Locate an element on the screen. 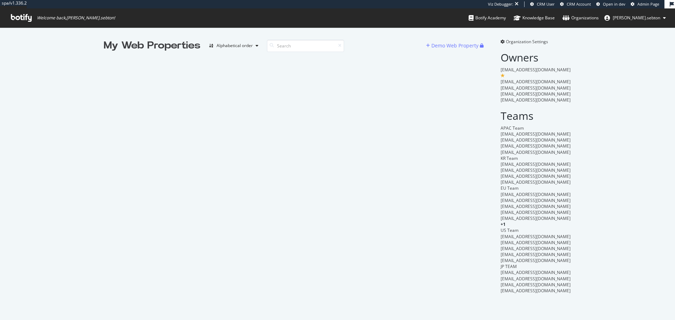 This screenshot has height=320, width=675. a: CRM Account is located at coordinates (575, 4).